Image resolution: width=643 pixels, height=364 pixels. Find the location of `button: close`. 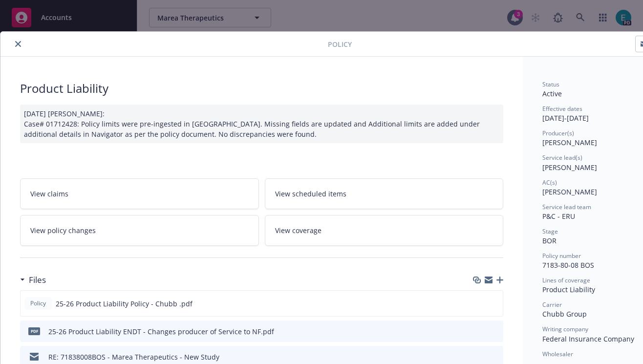

button: close is located at coordinates (18, 44).